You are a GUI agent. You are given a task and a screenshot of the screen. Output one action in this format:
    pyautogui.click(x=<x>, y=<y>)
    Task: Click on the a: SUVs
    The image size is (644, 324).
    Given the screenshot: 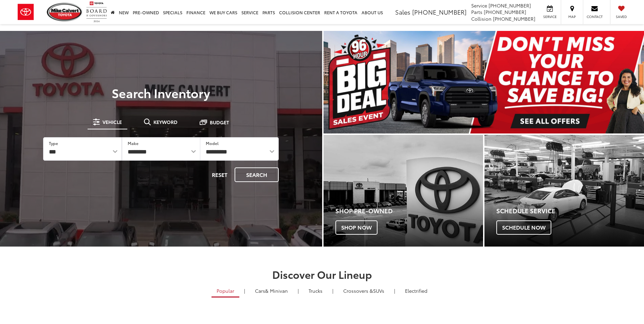 What is the action you would take?
    pyautogui.click(x=364, y=291)
    